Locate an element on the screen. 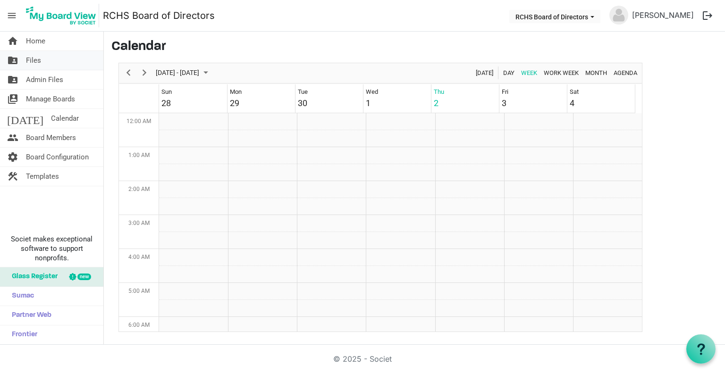  div: Sat is located at coordinates (574, 92).